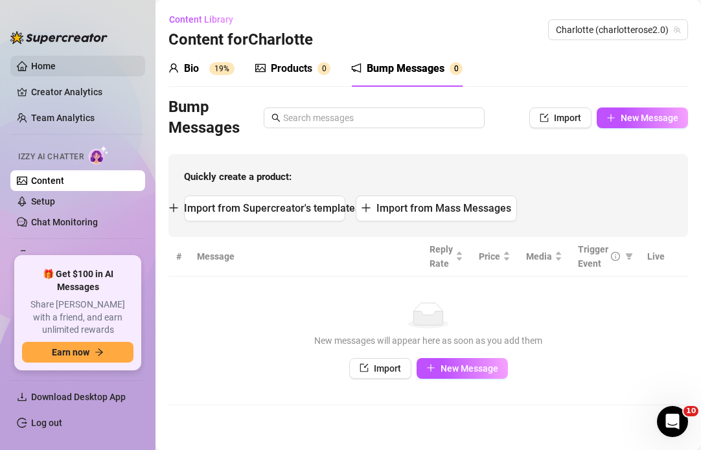 Image resolution: width=701 pixels, height=450 pixels. What do you see at coordinates (43, 201) in the screenshot?
I see `a: Setup` at bounding box center [43, 201].